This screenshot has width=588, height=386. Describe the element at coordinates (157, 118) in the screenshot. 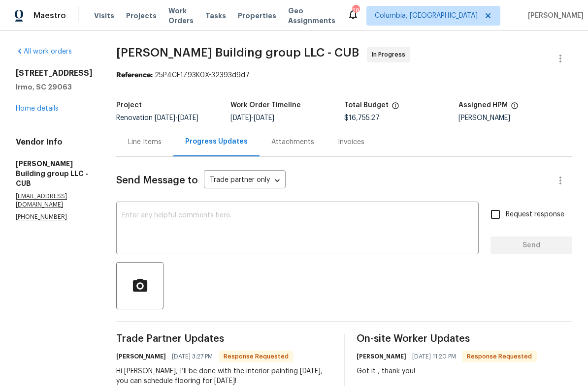

I see `span: Renovation` at that location.